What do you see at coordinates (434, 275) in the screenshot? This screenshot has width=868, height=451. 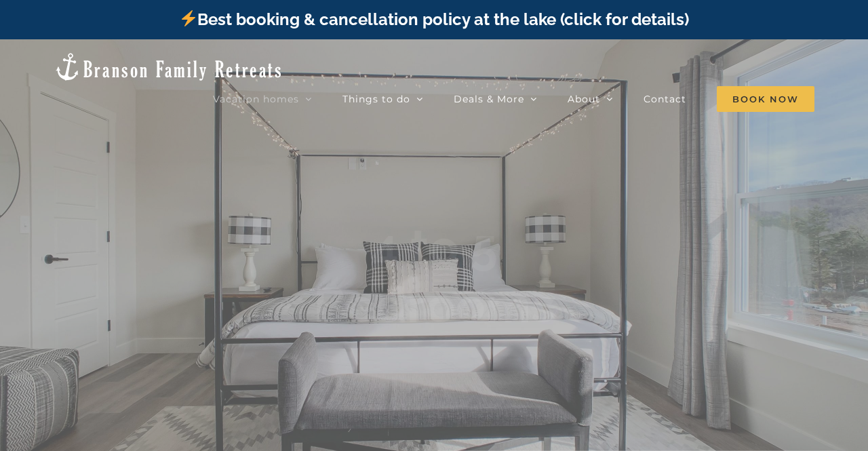 I see `b: 4 to 5 Bedrooms` at bounding box center [434, 275].